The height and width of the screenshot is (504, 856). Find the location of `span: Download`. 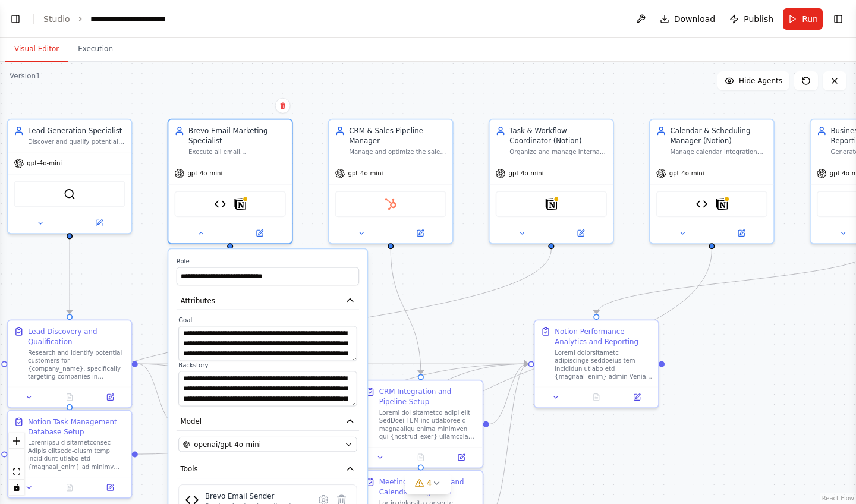

span: Download is located at coordinates (695, 19).